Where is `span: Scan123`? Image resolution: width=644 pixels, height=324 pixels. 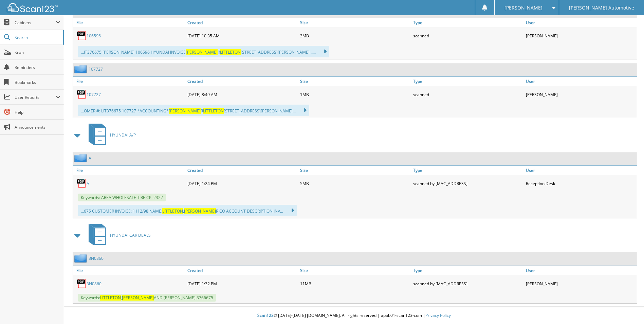 span: Scan123 is located at coordinates (266, 316).